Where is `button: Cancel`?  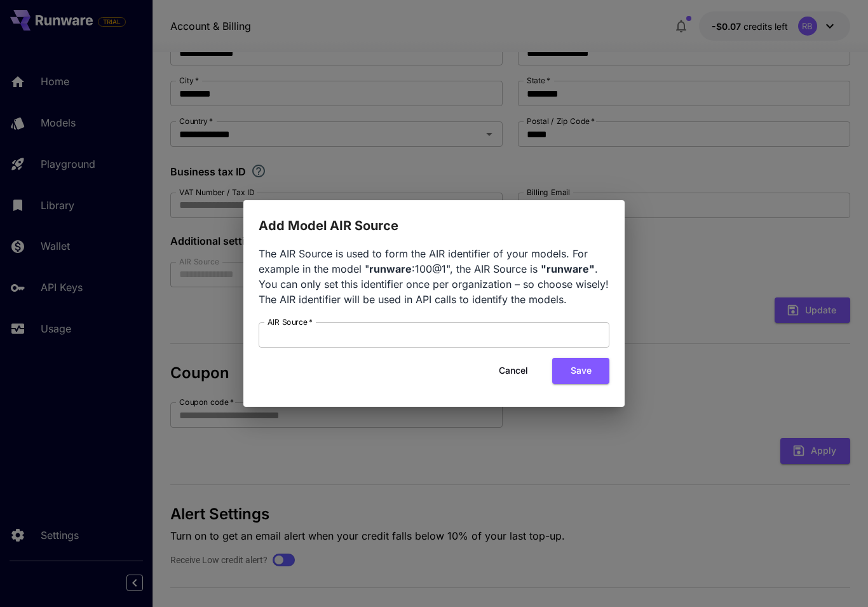 button: Cancel is located at coordinates (514, 371).